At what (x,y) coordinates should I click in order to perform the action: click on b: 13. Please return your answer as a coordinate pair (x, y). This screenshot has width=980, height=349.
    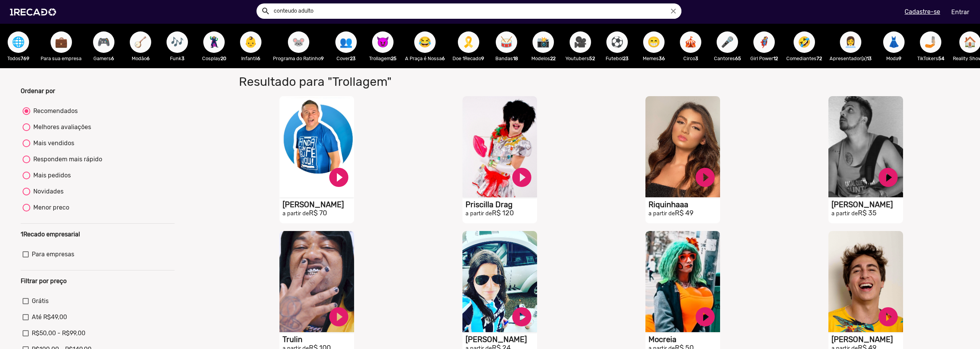
    Looking at the image, I should click on (869, 59).